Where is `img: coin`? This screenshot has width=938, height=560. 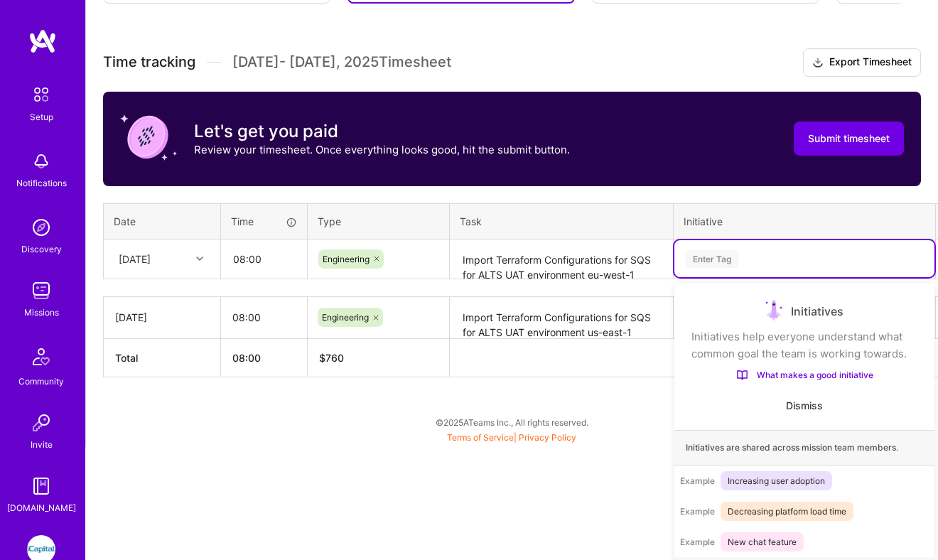 img: coin is located at coordinates (149, 137).